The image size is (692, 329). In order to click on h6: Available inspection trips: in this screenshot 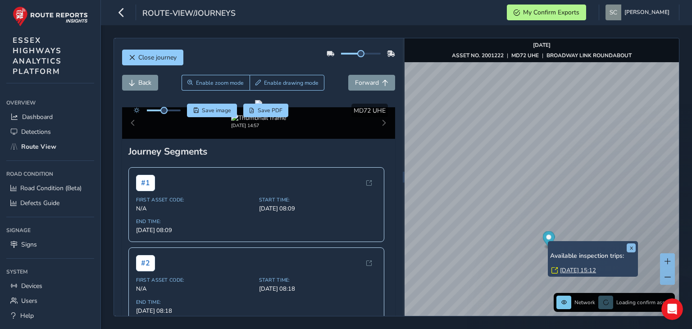, I will do `click(593, 256)`.